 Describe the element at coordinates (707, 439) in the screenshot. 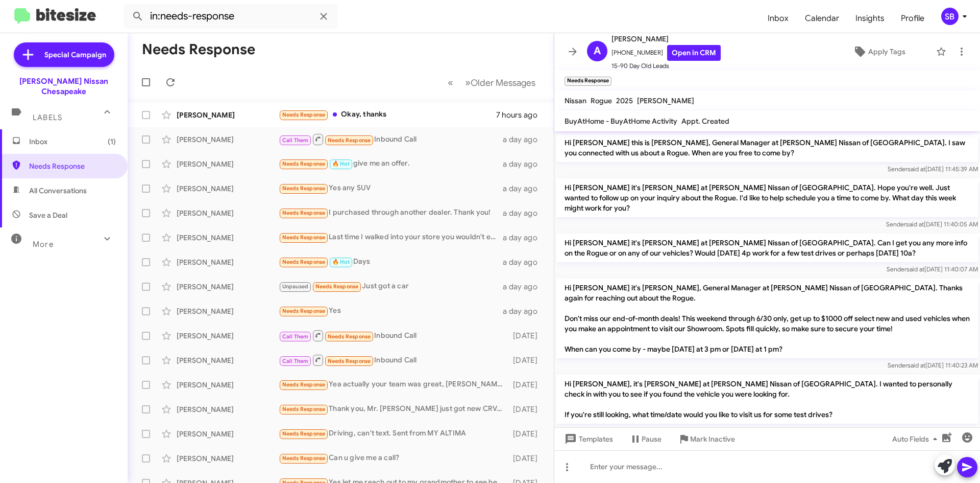

I see `button: Mark Inactive` at that location.